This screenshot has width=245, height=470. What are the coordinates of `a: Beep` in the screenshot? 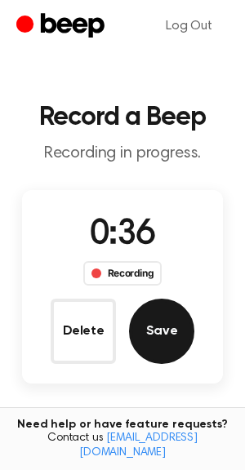 It's located at (62, 26).